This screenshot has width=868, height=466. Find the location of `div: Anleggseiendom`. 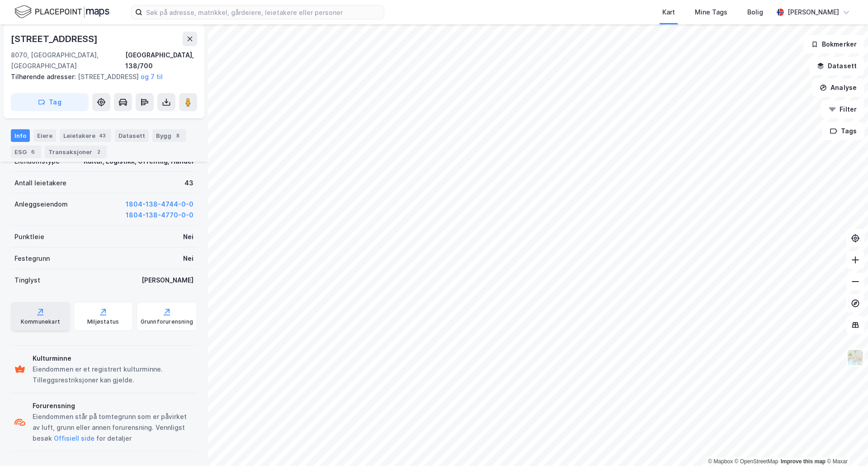

div: Anleggseiendom is located at coordinates (41, 204).